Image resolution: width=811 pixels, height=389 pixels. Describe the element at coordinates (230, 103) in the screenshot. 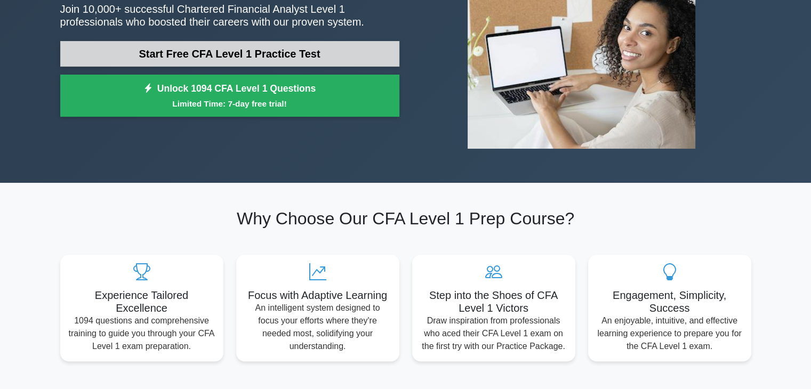

I see `small: Limited Time: 7-day free trial!` at that location.